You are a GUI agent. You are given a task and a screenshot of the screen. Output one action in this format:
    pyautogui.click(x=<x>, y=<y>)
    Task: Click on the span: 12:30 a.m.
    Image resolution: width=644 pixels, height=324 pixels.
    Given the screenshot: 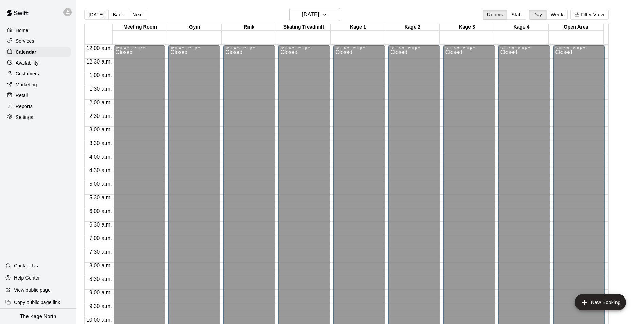 What is the action you would take?
    pyautogui.click(x=99, y=62)
    